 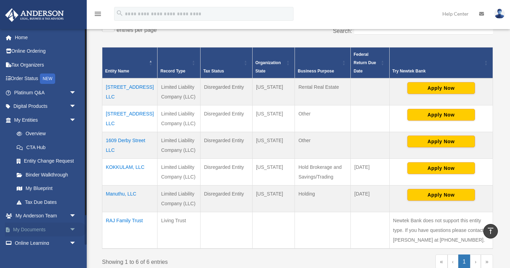 What do you see at coordinates (46, 79) in the screenshot?
I see `a: Order StatusNEW` at bounding box center [46, 79].